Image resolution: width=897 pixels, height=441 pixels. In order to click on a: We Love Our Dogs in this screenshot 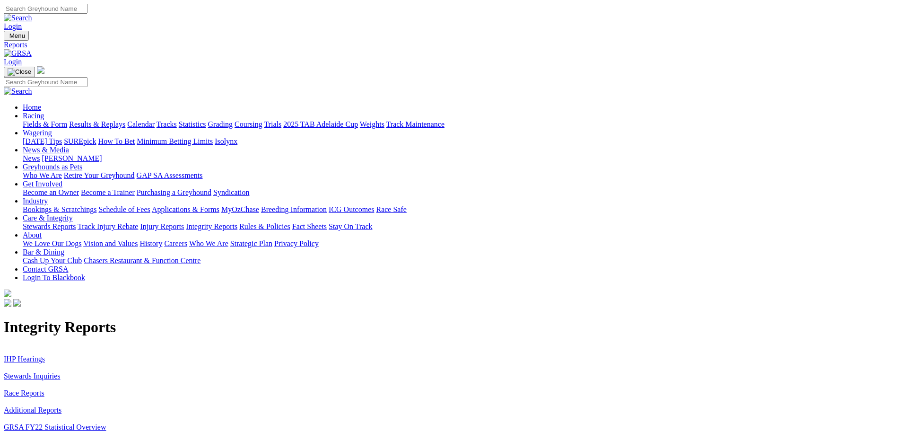, I will do `click(52, 243)`.